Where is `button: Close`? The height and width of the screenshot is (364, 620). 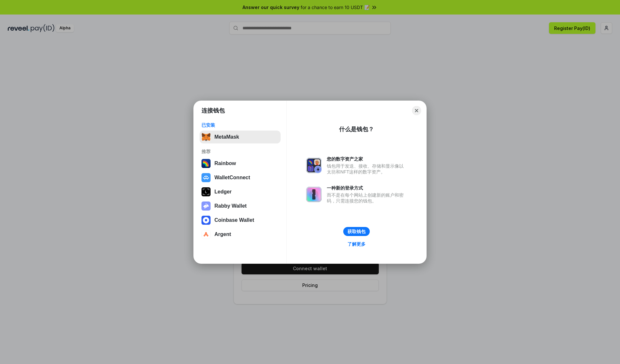
button: Close is located at coordinates (416, 111).